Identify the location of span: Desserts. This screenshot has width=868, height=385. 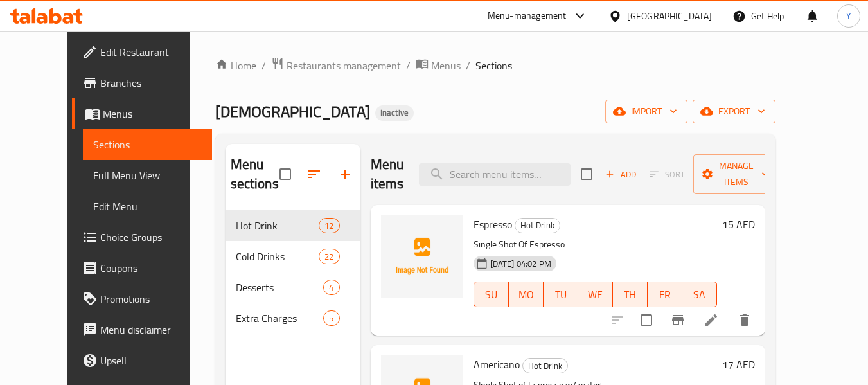
(279, 287).